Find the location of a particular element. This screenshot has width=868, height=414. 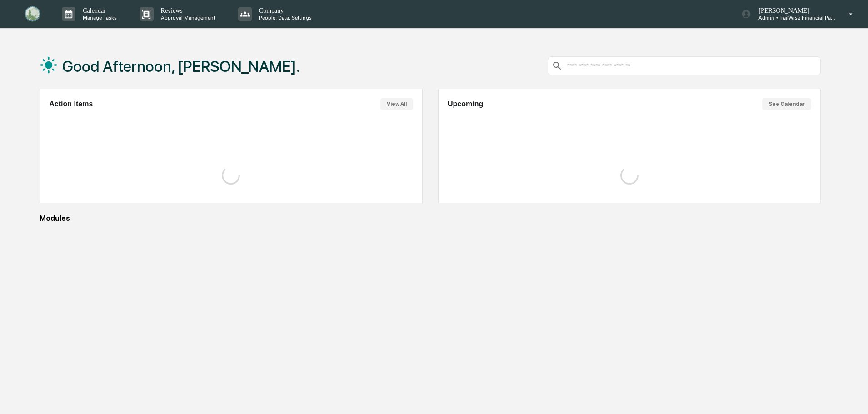

p: Admin • TrailWise Financial Partners is located at coordinates (793, 18).